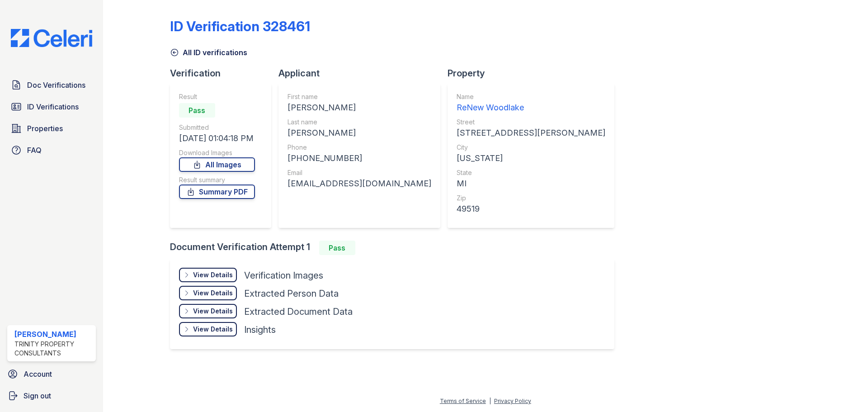  What do you see at coordinates (359, 96) in the screenshot?
I see `div: First name` at bounding box center [359, 96].